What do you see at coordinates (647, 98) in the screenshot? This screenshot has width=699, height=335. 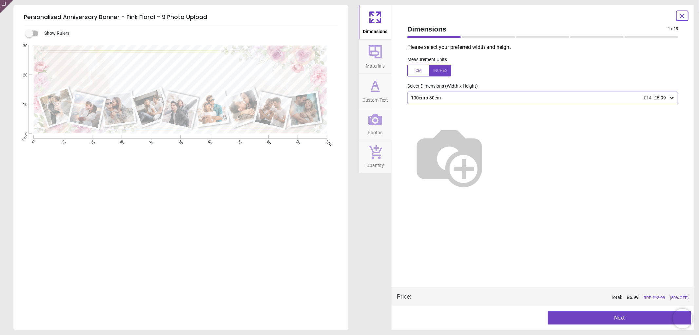 I see `span: £14` at bounding box center [647, 98].